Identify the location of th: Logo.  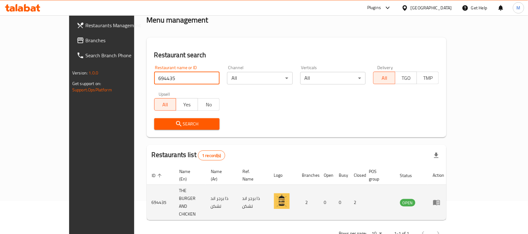
(283, 175).